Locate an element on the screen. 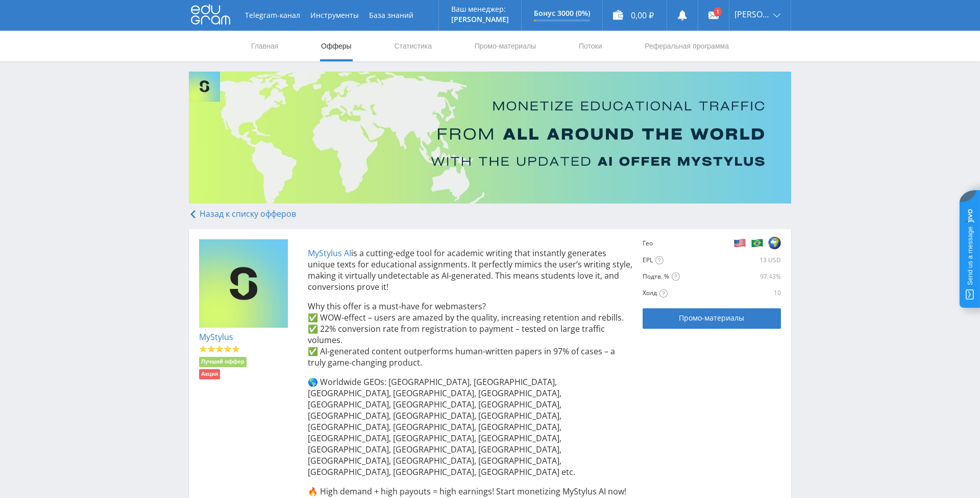  div: 13 USD is located at coordinates (729, 260).